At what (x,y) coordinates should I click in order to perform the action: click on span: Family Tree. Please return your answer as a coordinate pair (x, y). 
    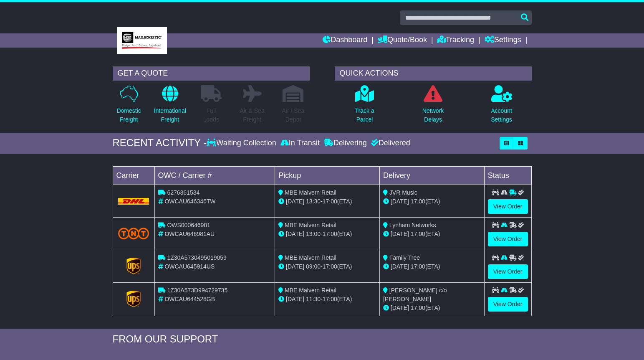
    Looking at the image, I should click on (404, 258).